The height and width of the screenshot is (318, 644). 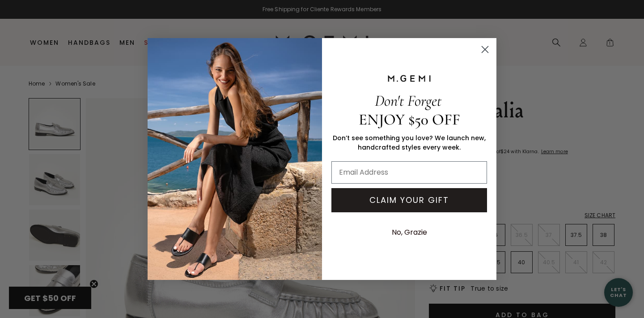 What do you see at coordinates (409, 120) in the screenshot?
I see `span: ENJOY $50 OFF` at bounding box center [409, 120].